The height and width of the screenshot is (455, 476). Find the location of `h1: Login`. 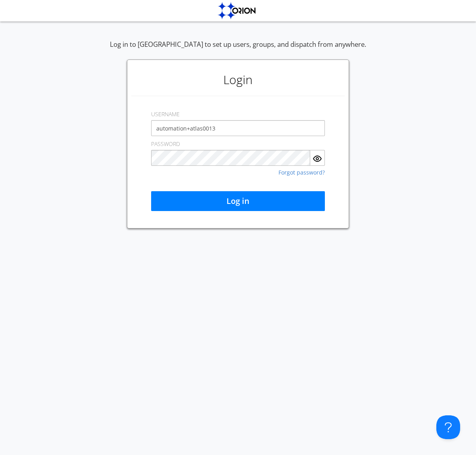

h1: Login is located at coordinates (238, 80).